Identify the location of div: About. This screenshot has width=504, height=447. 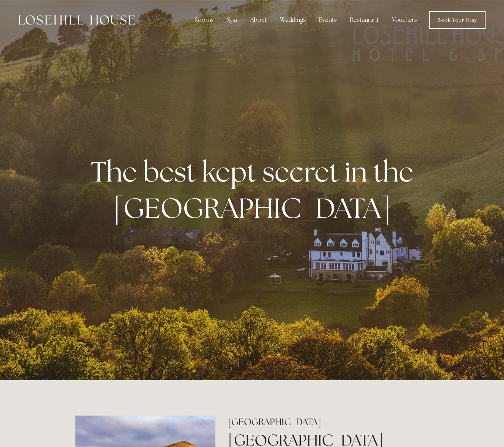
(258, 20).